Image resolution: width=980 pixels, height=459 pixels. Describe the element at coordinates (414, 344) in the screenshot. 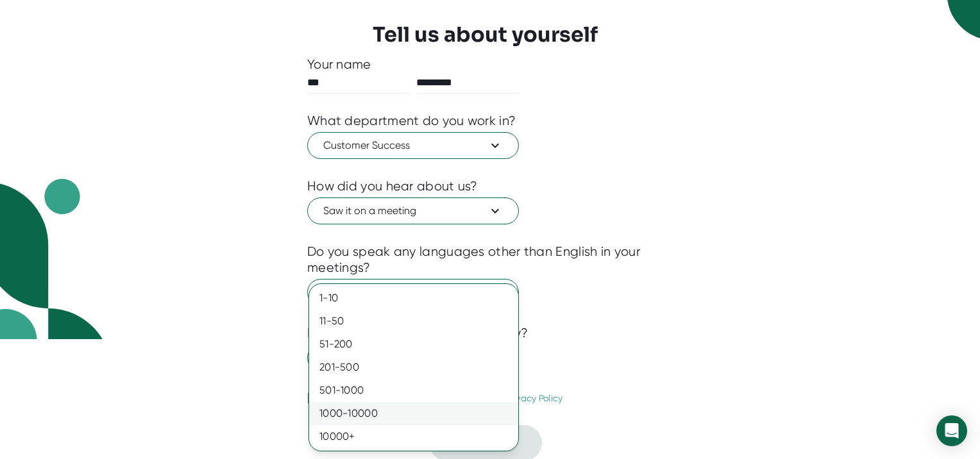

I see `div: 51-200` at that location.